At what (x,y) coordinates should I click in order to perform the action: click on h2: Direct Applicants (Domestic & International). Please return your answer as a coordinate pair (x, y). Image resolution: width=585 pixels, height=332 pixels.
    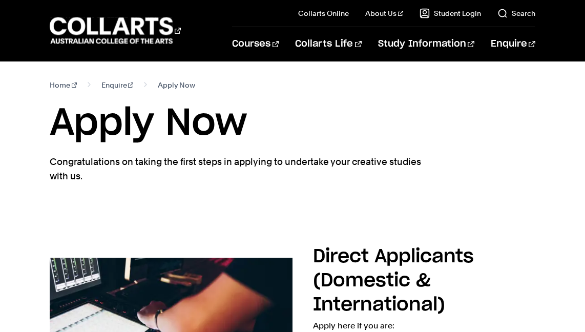
    Looking at the image, I should click on (394, 281).